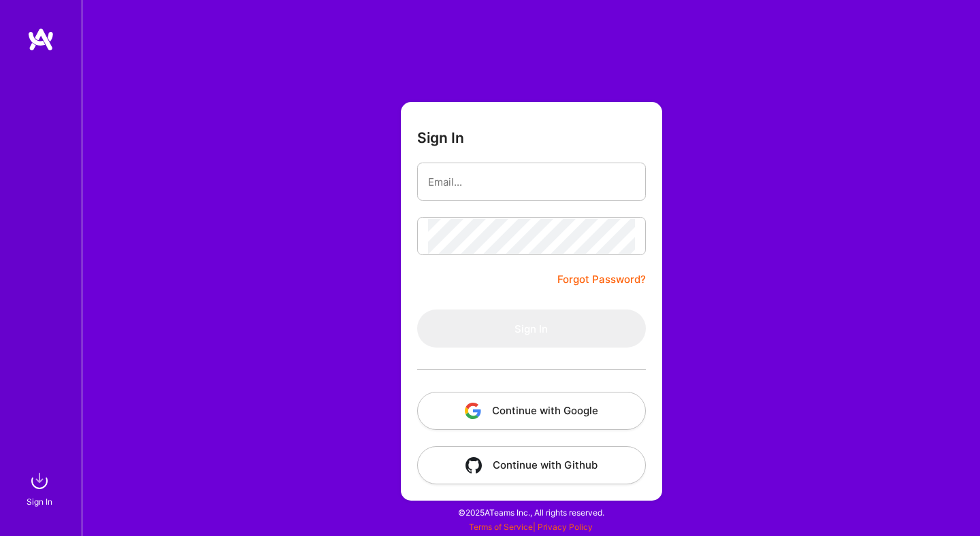 The width and height of the screenshot is (980, 536). I want to click on h3: Sign In, so click(440, 137).